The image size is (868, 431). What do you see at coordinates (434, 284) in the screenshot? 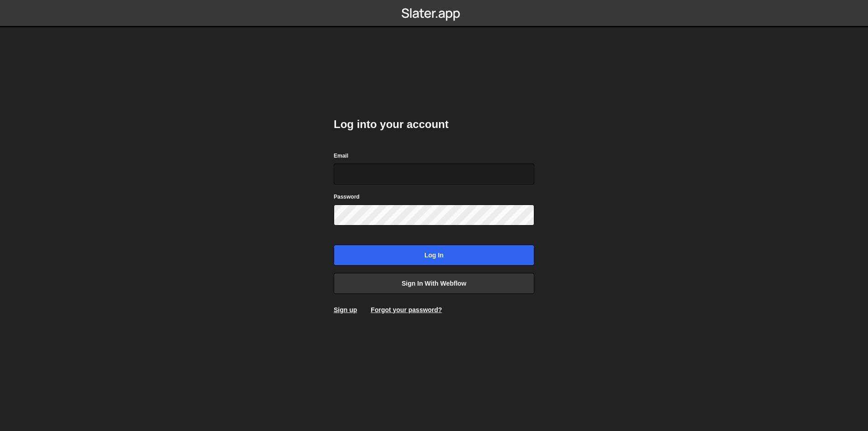
I see `a: Sign in with Webflow` at bounding box center [434, 284].